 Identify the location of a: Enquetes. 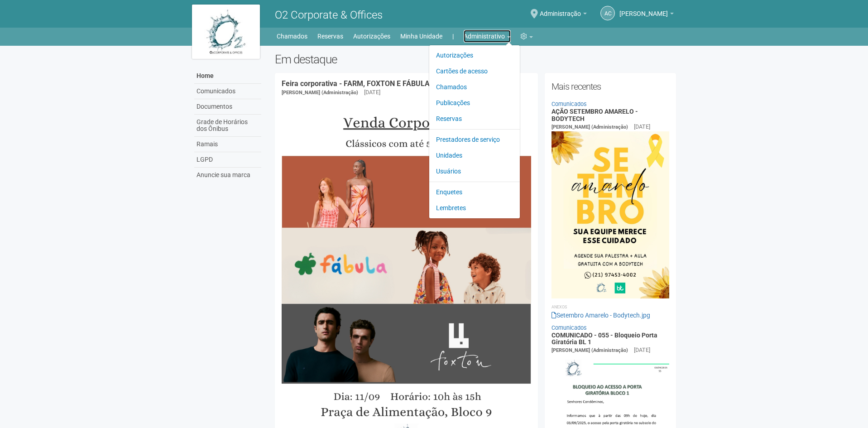
(474, 192).